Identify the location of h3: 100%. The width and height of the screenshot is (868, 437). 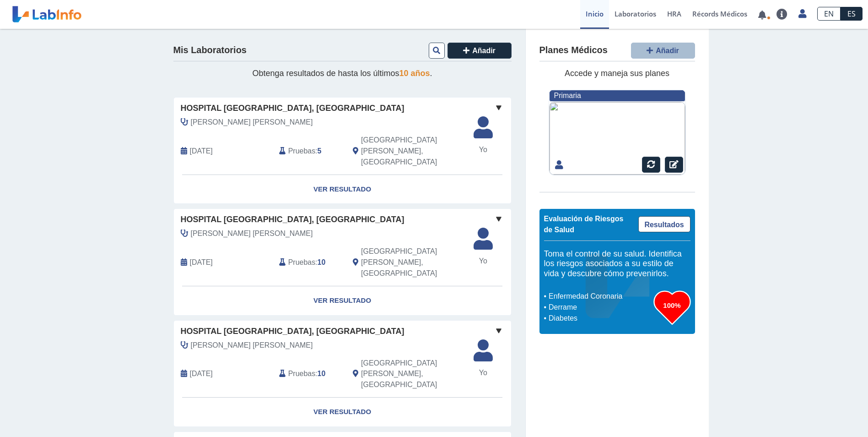
(672, 305).